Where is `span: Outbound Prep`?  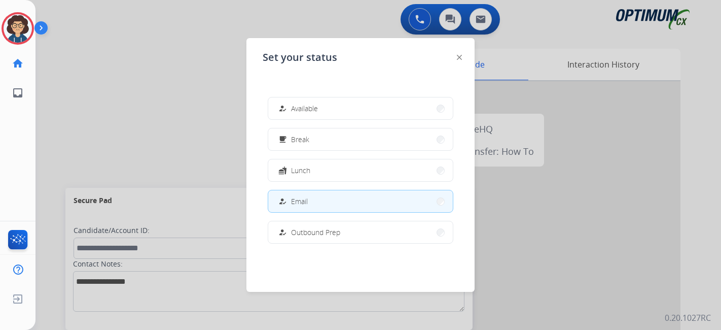
span: Outbound Prep is located at coordinates (316, 232).